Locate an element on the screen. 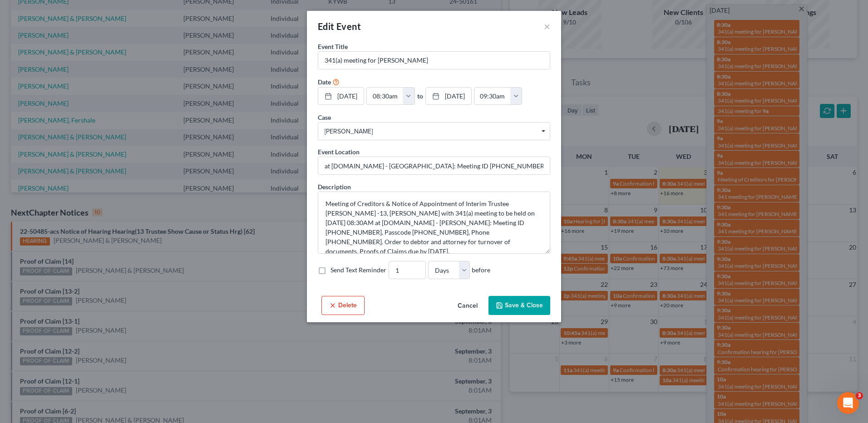 This screenshot has height=423, width=868. span: Event Title is located at coordinates (332, 46).